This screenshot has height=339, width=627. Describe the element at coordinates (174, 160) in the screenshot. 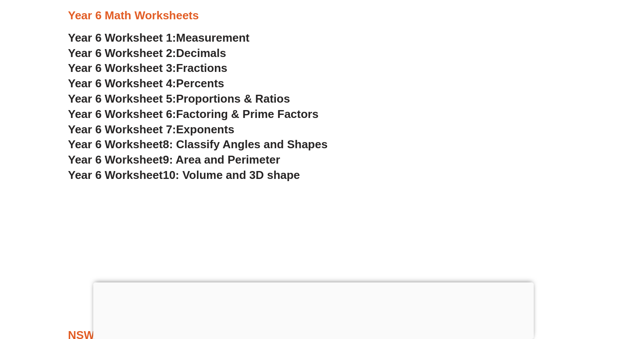

I see `a: Year 6 Worksheet9: Area and Perimeter` at that location.